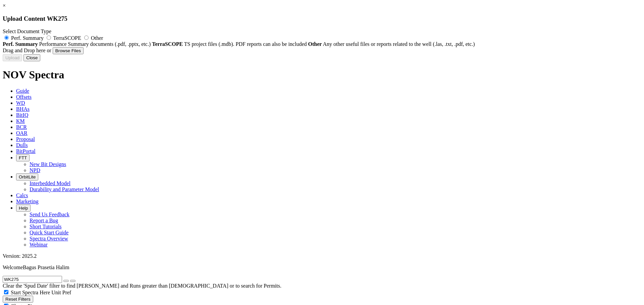 The width and height of the screenshot is (644, 305). I want to click on span: Drag and Drop here, so click(24, 51).